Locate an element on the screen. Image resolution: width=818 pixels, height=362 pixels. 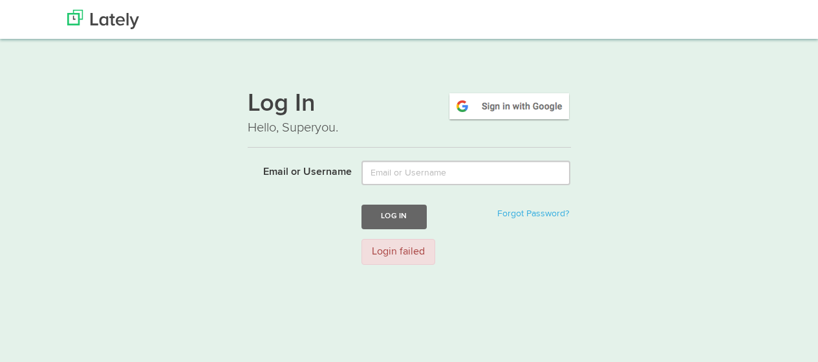
p: Hello, Superyou. is located at coordinates (409, 127).